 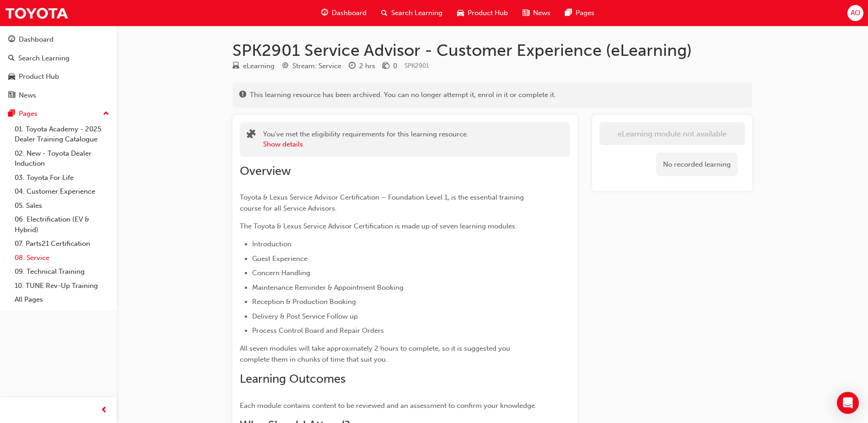 What do you see at coordinates (58, 58) in the screenshot?
I see `a: Search Learning` at bounding box center [58, 58].